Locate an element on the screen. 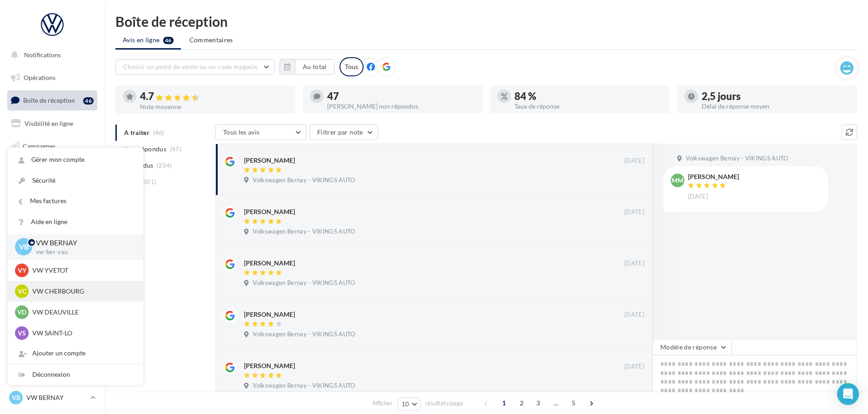 This screenshot has height=414, width=868. span: Non répondus is located at coordinates (145, 149).